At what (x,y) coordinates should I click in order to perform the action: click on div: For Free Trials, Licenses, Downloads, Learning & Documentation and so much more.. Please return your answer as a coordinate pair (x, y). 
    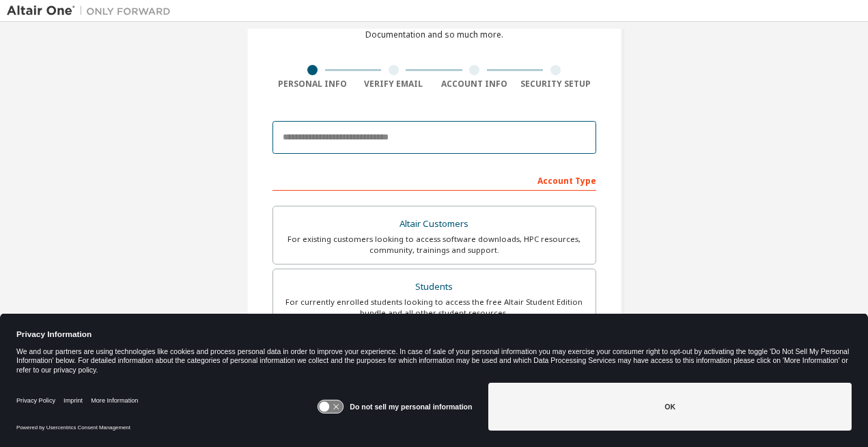
    Looking at the image, I should click on (434, 29).